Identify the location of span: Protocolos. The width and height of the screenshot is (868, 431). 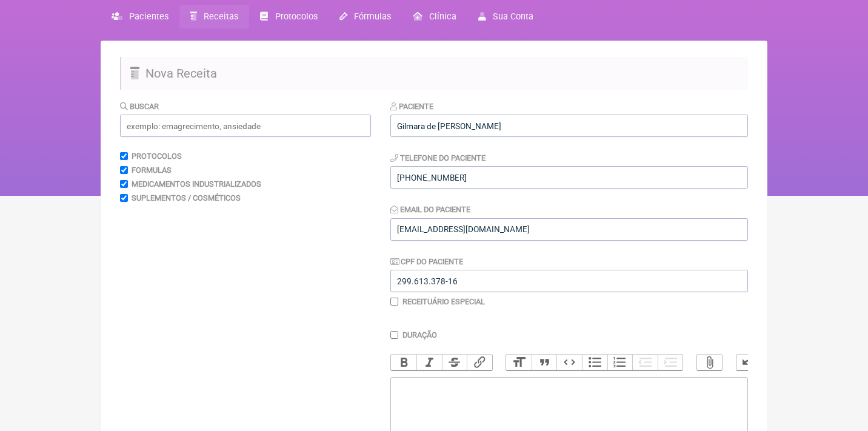
(297, 16).